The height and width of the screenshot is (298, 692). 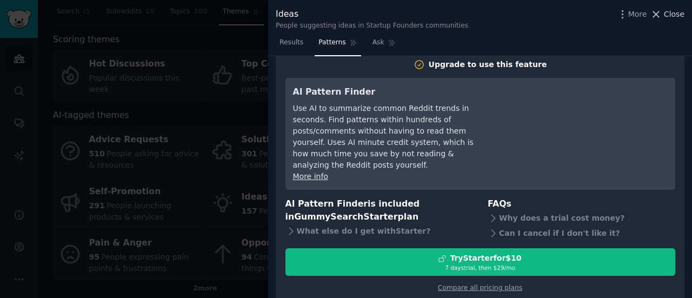 I want to click on div: Use AI to summarize common Reddit trends in seconds. Find patterns within hundreds of posts/comme..., so click(x=391, y=137).